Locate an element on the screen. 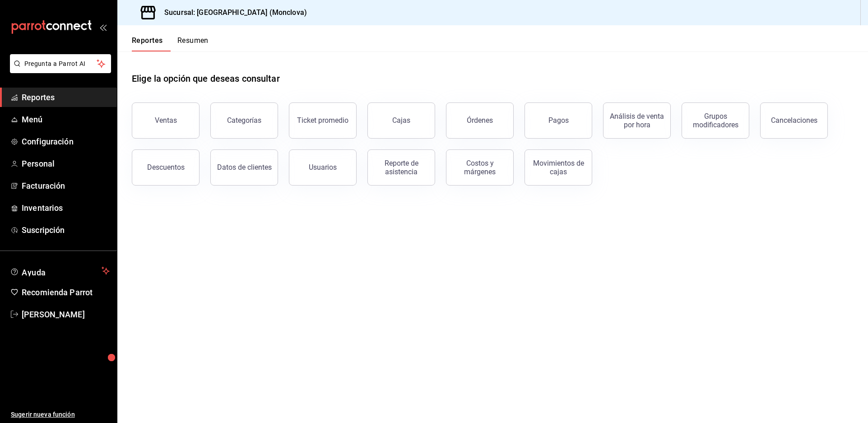  span: Ayuda is located at coordinates (59, 271).